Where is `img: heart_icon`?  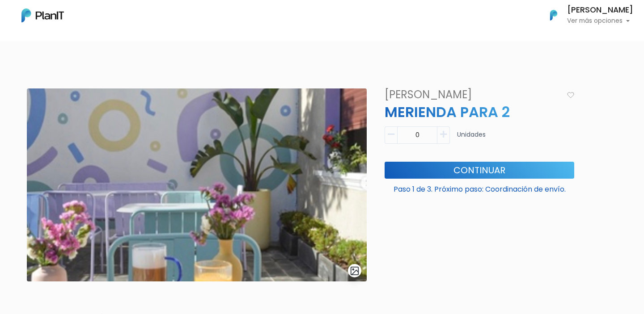
img: heart_icon is located at coordinates (571, 95).